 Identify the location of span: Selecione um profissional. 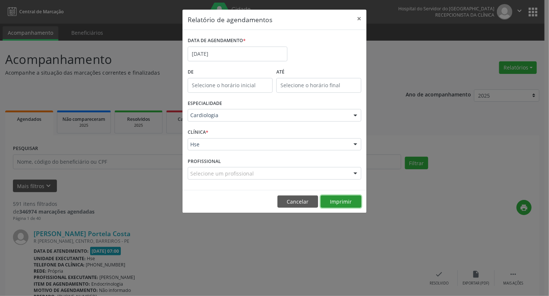
(222, 173).